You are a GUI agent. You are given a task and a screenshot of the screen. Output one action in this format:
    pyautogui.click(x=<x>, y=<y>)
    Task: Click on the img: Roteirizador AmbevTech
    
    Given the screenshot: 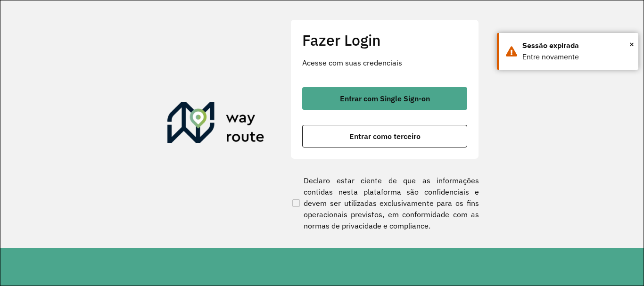 What is the action you would take?
    pyautogui.click(x=216, y=125)
    